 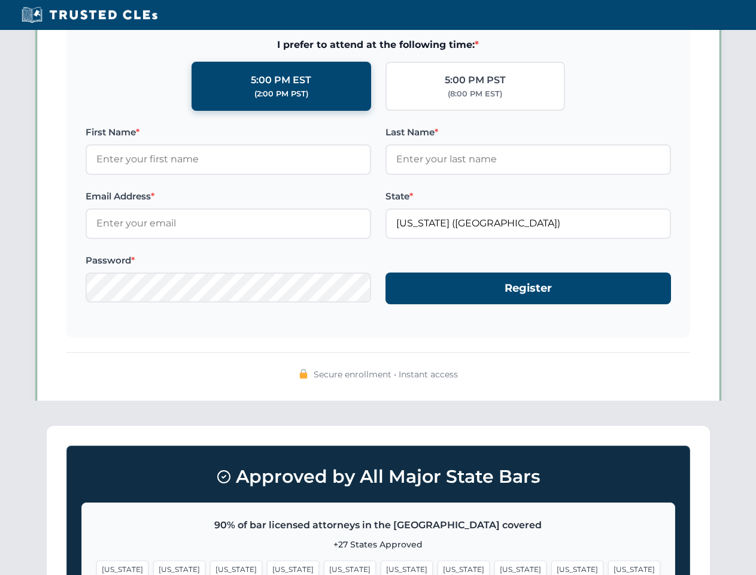 What do you see at coordinates (281, 80) in the screenshot?
I see `div: 5:00 PM EST` at bounding box center [281, 80].